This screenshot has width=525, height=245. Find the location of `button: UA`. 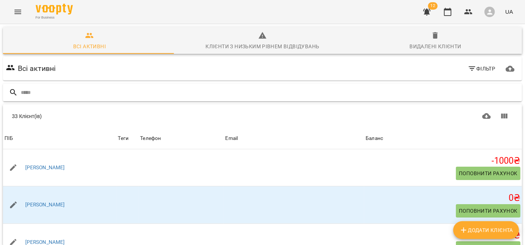

button: UA is located at coordinates (509, 12).